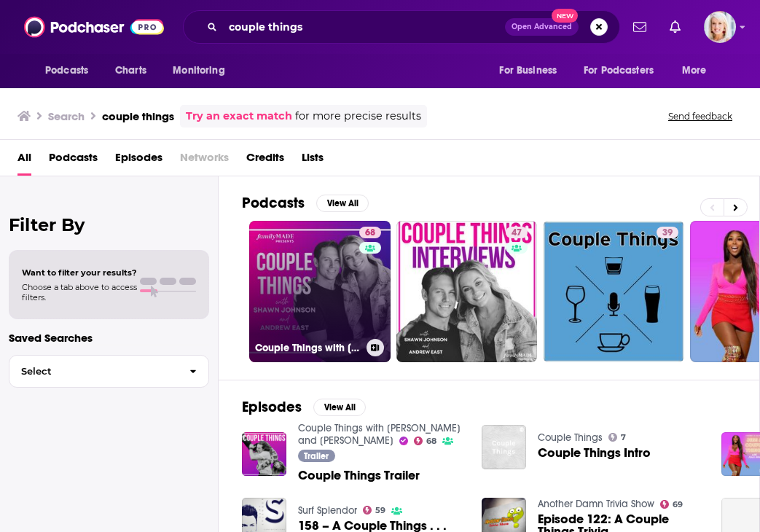 The width and height of the screenshot is (760, 532). Describe the element at coordinates (678, 504) in the screenshot. I see `span: 69` at that location.